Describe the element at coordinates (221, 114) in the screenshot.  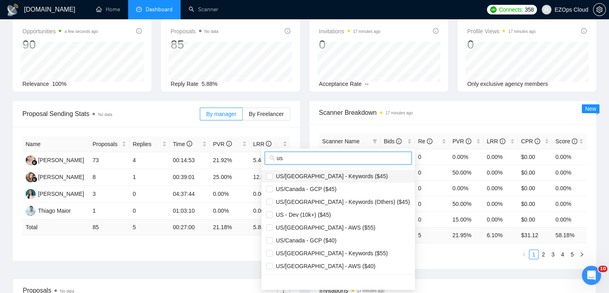
I see `span: By manager` at that location.